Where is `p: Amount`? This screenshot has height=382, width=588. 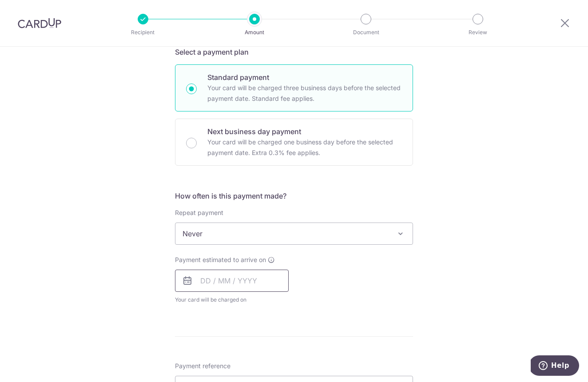
p: Amount is located at coordinates (255, 33).